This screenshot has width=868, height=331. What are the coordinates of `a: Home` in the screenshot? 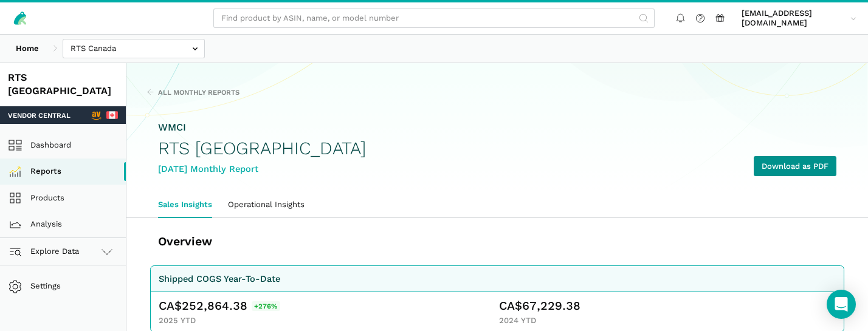 It's located at (28, 49).